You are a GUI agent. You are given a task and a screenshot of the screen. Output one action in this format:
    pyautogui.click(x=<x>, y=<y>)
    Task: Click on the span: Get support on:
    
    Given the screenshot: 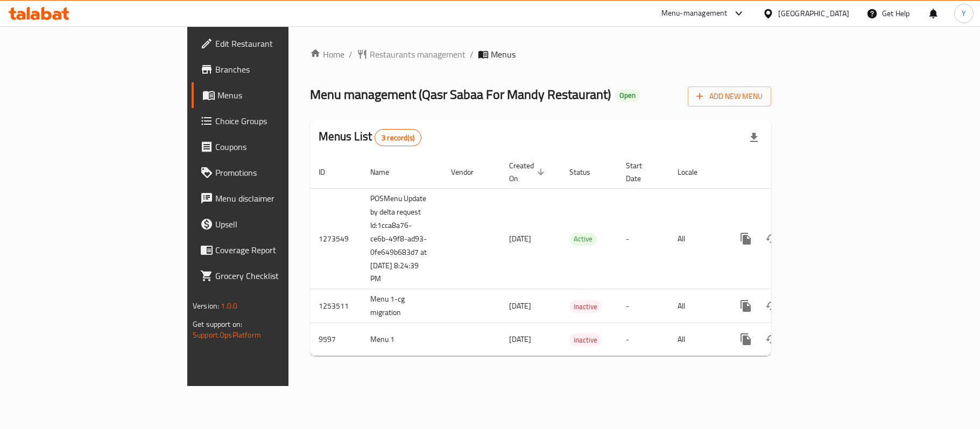 What is the action you would take?
    pyautogui.click(x=217, y=324)
    